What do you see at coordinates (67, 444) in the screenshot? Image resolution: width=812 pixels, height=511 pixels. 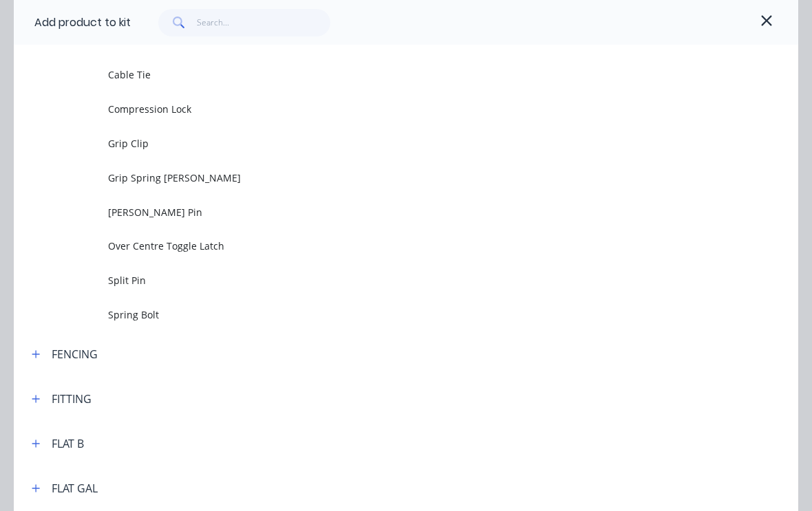 I see `div: FLAT B` at bounding box center [67, 444].